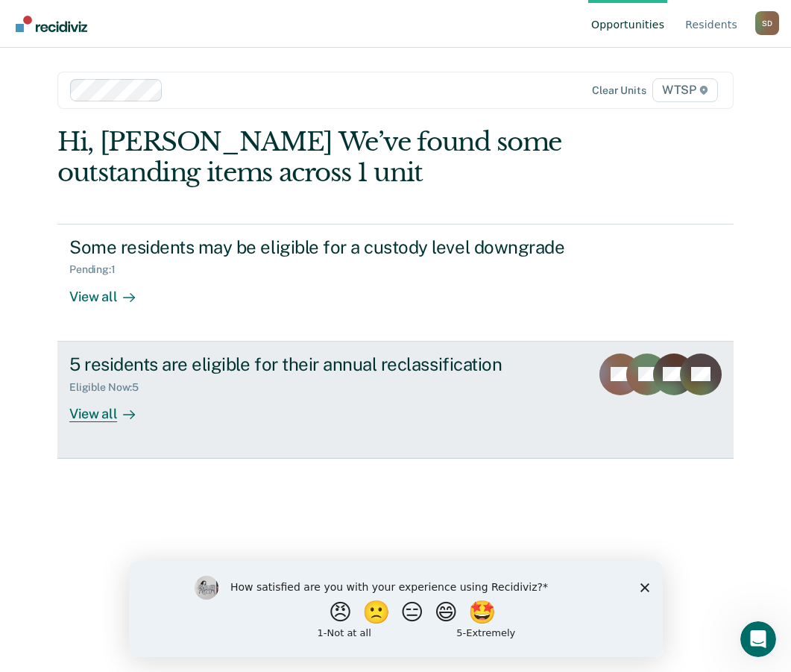 The width and height of the screenshot is (791, 672). I want to click on div: How satisfied are you with your experience using Recidiviz?, so click(273, 26).